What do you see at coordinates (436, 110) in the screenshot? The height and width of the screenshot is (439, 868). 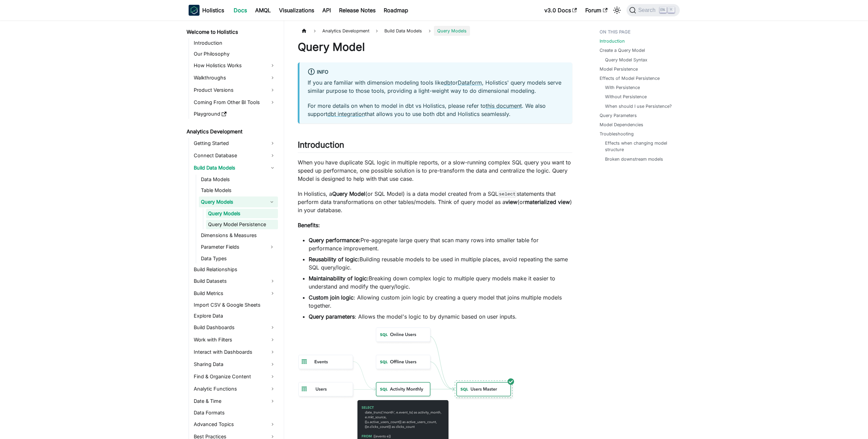 I see `p: For more details on when to model in dbt vs Holistics, please refer to . We also support that all...` at bounding box center [436, 110].